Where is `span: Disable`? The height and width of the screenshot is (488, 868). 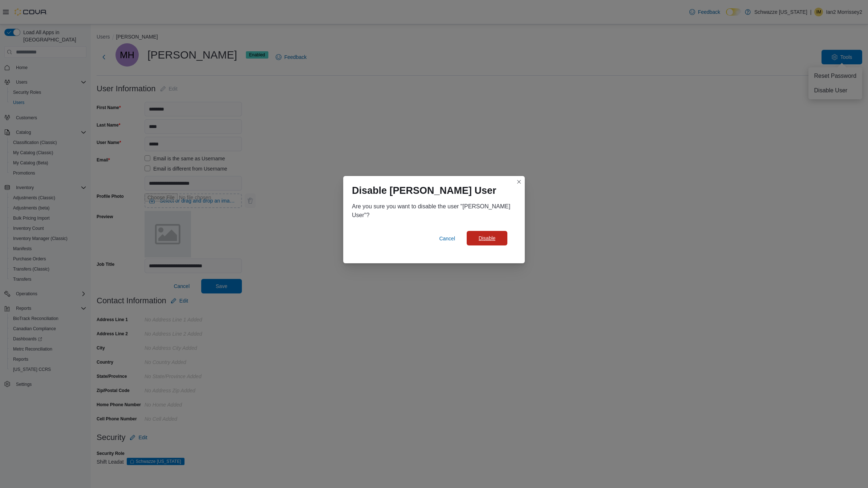 span: Disable is located at coordinates (487, 239).